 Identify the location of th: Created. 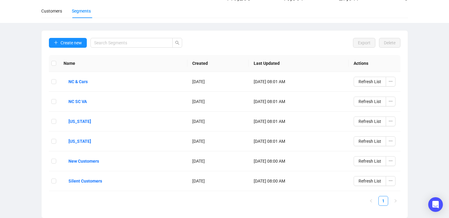
(218, 63).